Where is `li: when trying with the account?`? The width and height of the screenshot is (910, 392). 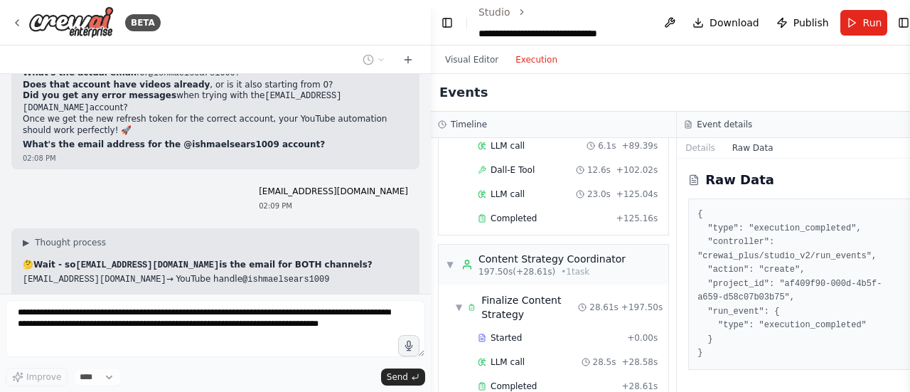
li: when trying with the account? is located at coordinates (216, 102).